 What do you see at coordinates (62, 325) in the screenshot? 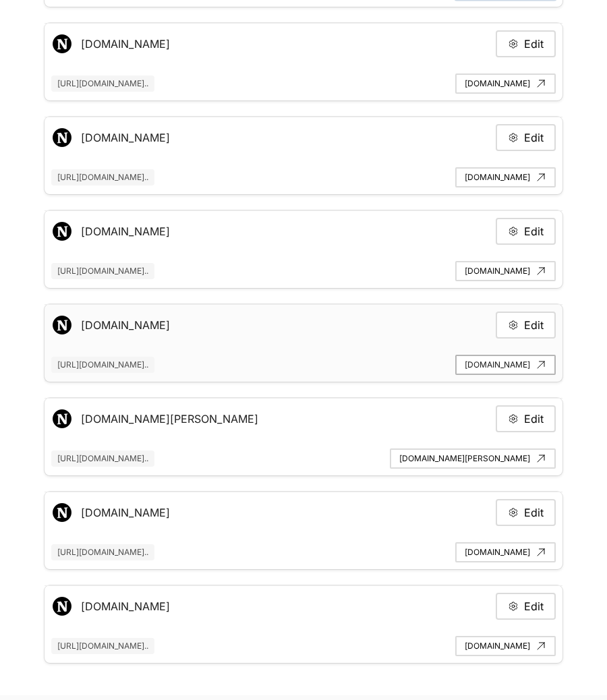
I see `img: Favicon for citydao.hostnotion.co` at bounding box center [62, 325].